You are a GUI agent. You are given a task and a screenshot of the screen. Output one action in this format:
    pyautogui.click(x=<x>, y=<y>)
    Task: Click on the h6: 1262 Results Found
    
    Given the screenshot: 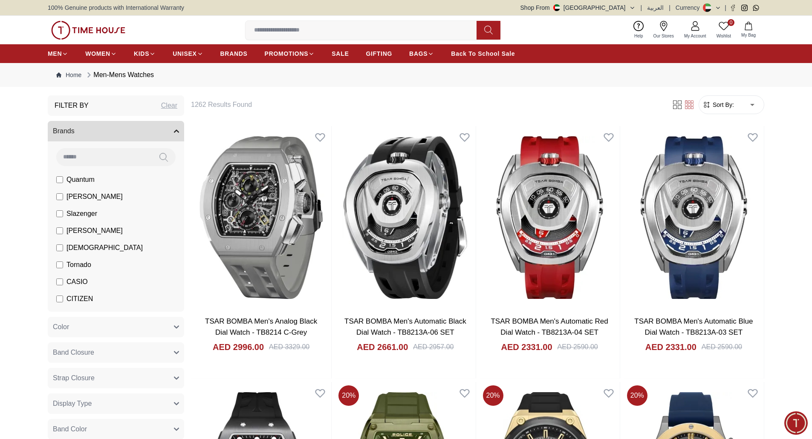 What is the action you would take?
    pyautogui.click(x=426, y=105)
    